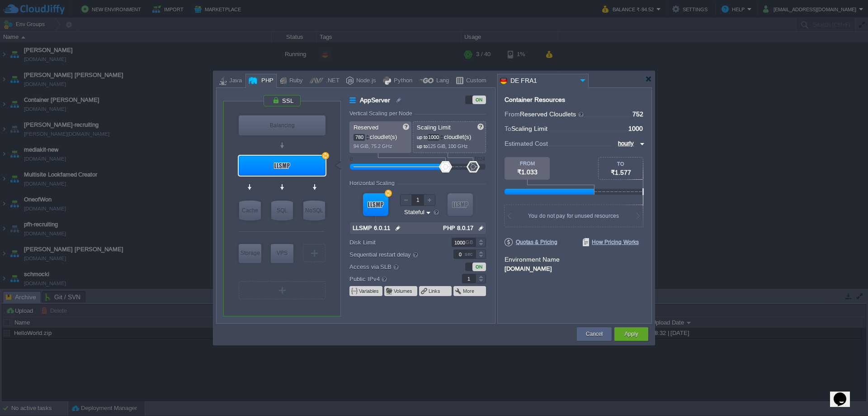 This screenshot has height=416, width=868. I want to click on button: Variables, so click(369, 291).